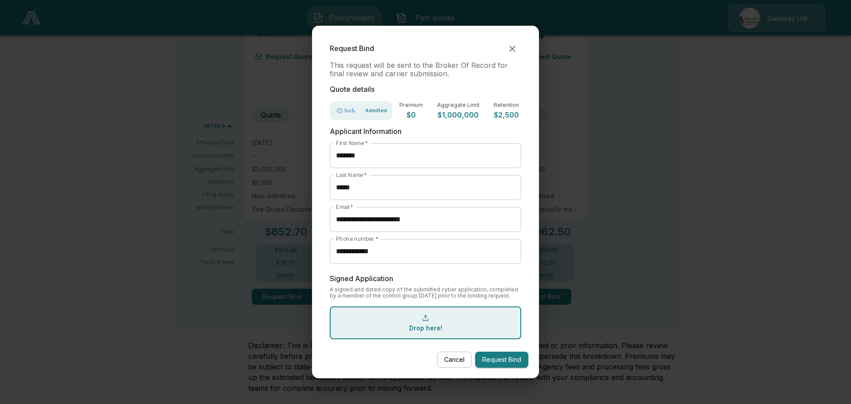 This screenshot has height=404, width=851. I want to click on p: Signed Application, so click(426, 278).